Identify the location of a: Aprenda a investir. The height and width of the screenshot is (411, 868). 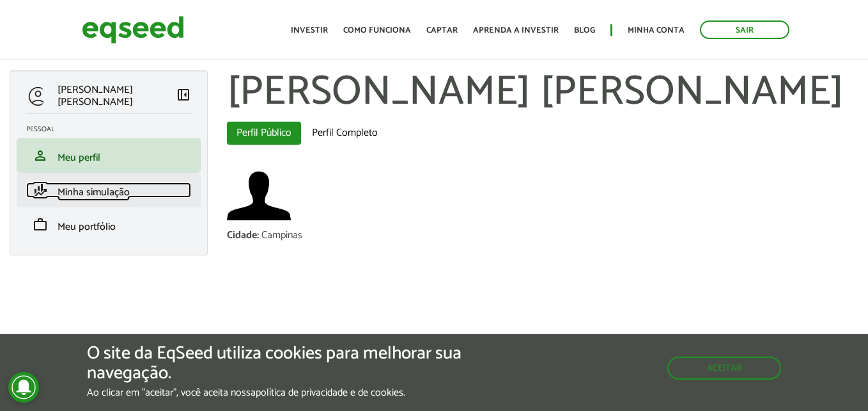
(516, 30).